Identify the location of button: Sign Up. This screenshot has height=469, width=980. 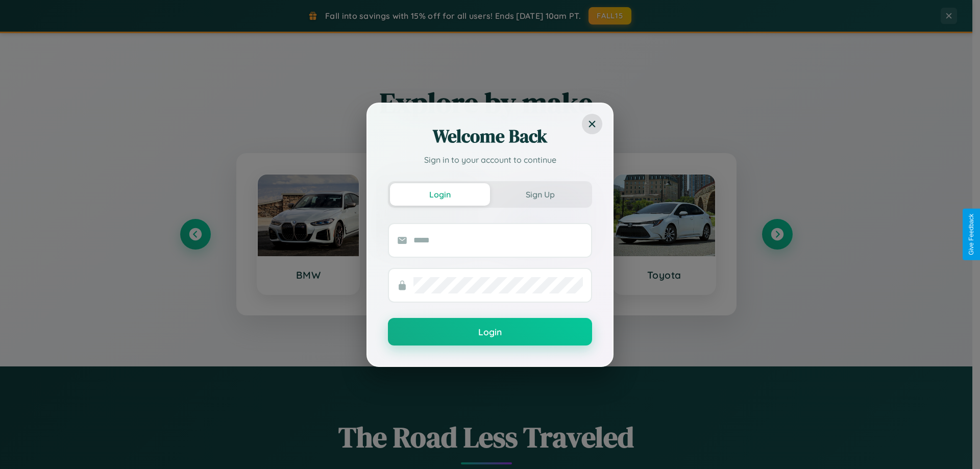
(540, 194).